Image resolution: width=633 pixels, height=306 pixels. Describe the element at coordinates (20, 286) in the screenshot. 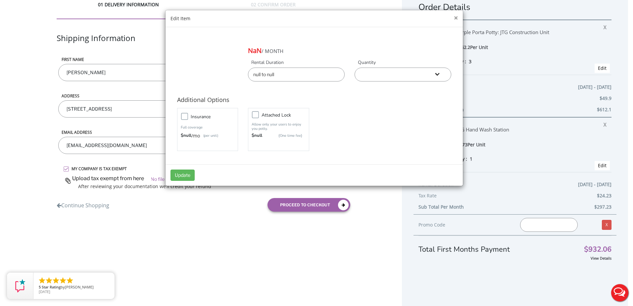

I see `img: Review Rating` at that location.